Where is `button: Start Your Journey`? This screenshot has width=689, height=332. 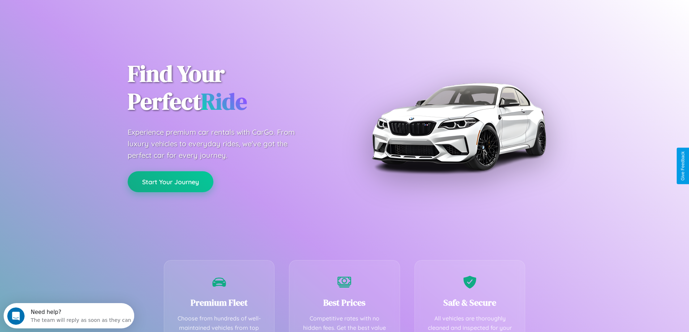
button: Start Your Journey is located at coordinates (170, 182).